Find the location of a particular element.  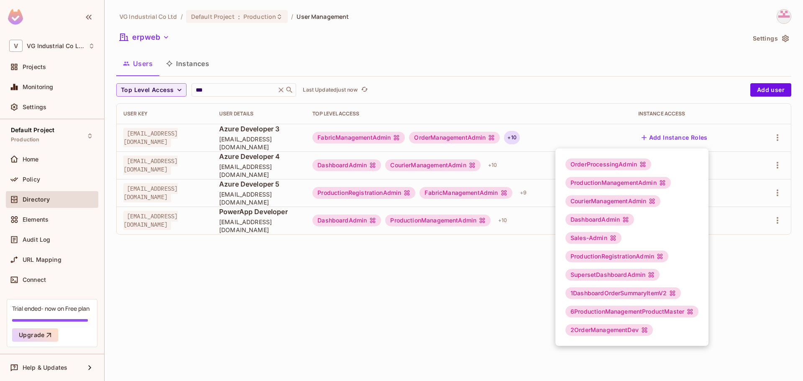

div: 6ProductionManagementProductMaster is located at coordinates (632, 312).